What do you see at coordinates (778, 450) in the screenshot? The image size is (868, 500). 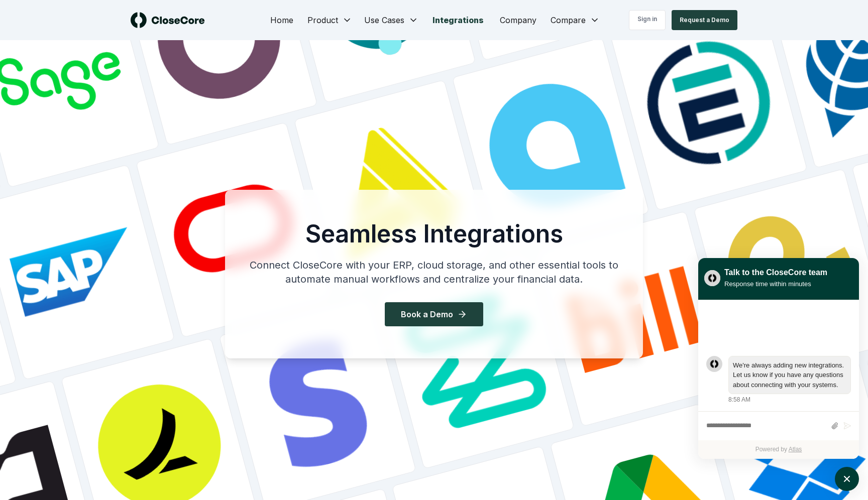 I see `div: Powered by` at bounding box center [778, 450].